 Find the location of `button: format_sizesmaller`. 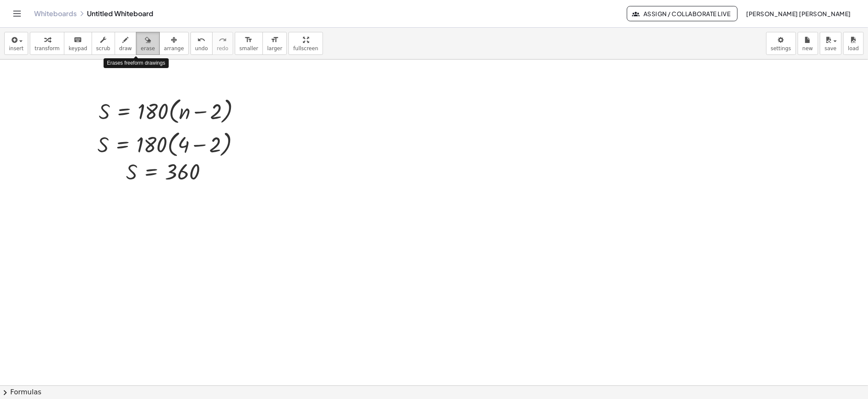

button: format_sizesmaller is located at coordinates (249, 44).